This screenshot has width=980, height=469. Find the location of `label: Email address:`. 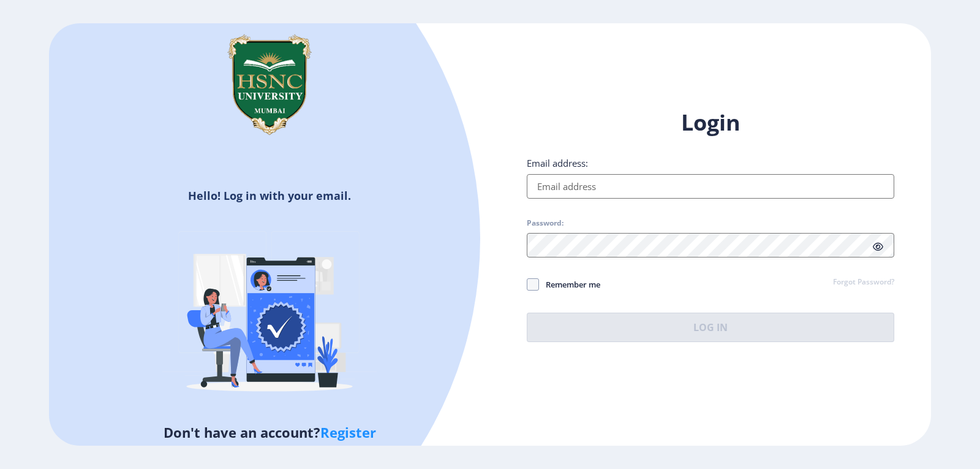

label: Email address: is located at coordinates (558, 163).